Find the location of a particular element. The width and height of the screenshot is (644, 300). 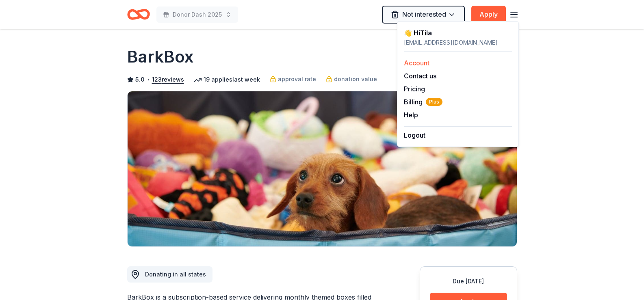

h1: BarkBox is located at coordinates (160, 57).